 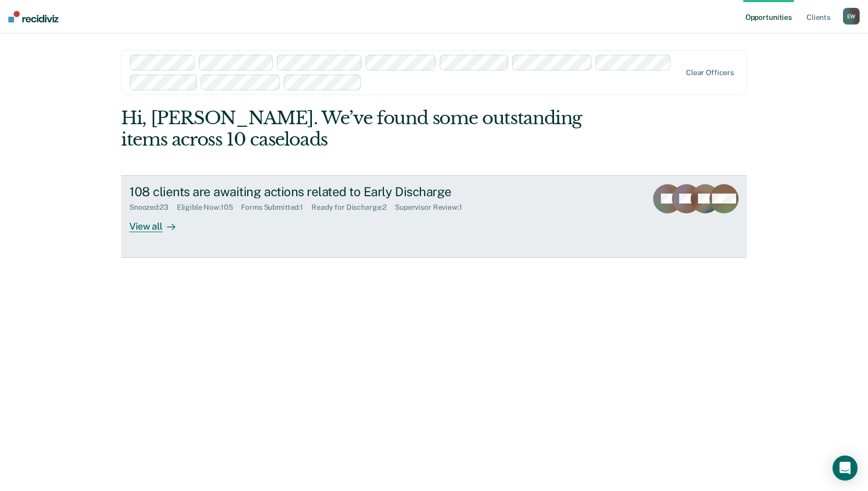 I want to click on img: Recidiviz, so click(x=33, y=17).